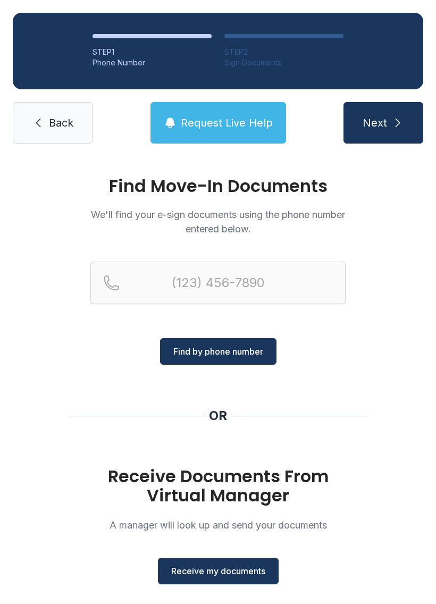 Image resolution: width=436 pixels, height=604 pixels. I want to click on span: Request Live Help, so click(226, 123).